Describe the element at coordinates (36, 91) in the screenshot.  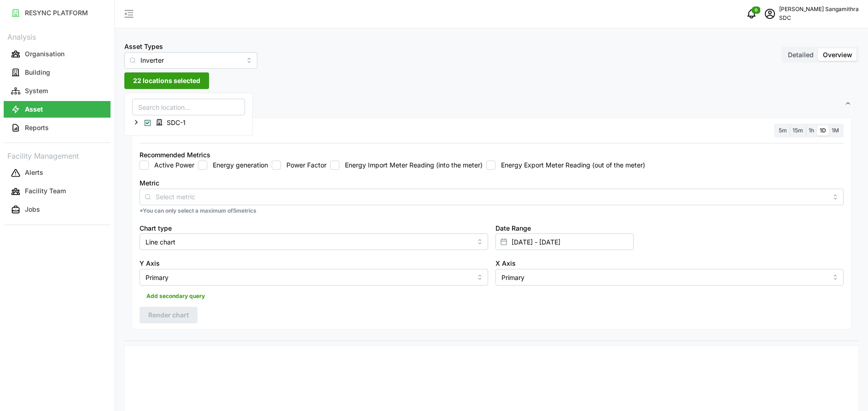
I see `p: System` at that location.